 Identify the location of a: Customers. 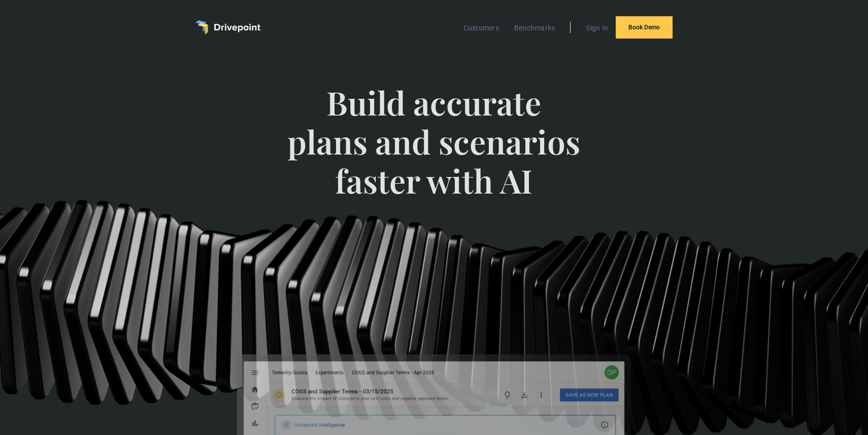
(481, 28).